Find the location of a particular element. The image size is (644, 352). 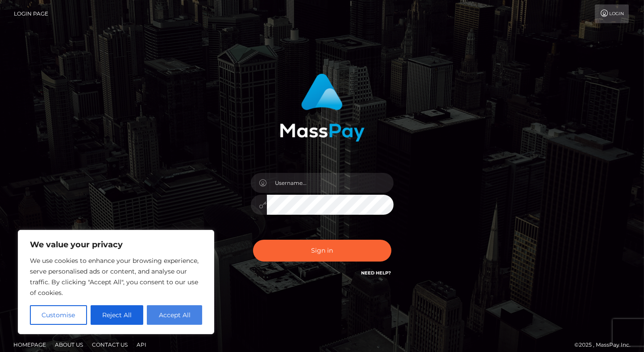

a: Homepage is located at coordinates (29, 344).